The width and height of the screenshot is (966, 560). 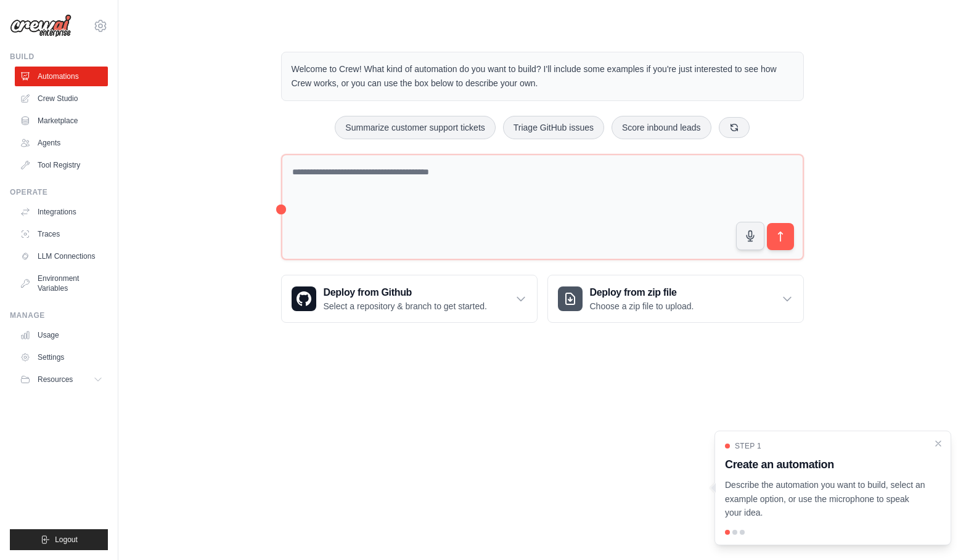 I want to click on a: Settings, so click(x=61, y=358).